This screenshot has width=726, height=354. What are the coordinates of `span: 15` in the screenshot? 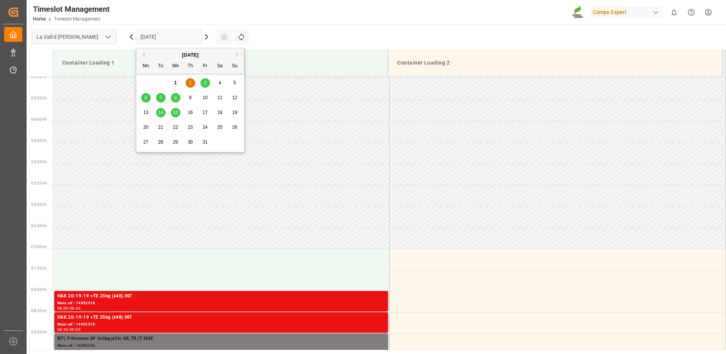 It's located at (175, 112).